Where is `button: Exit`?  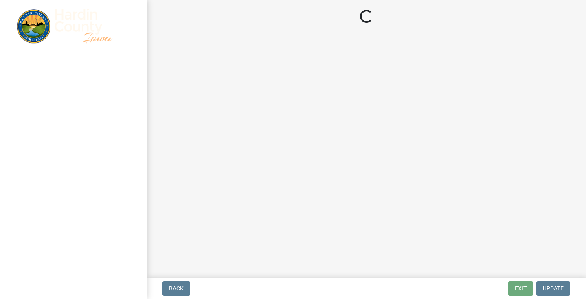
button: Exit is located at coordinates (521, 289).